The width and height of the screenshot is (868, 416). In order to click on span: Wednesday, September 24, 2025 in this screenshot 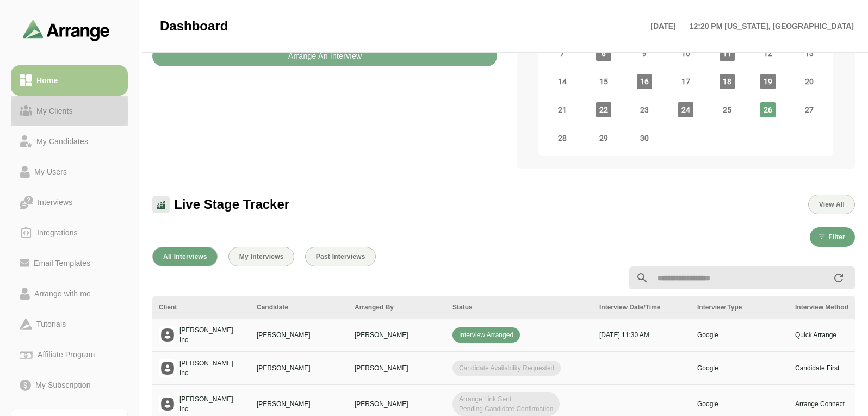, I will do `click(686, 110)`.